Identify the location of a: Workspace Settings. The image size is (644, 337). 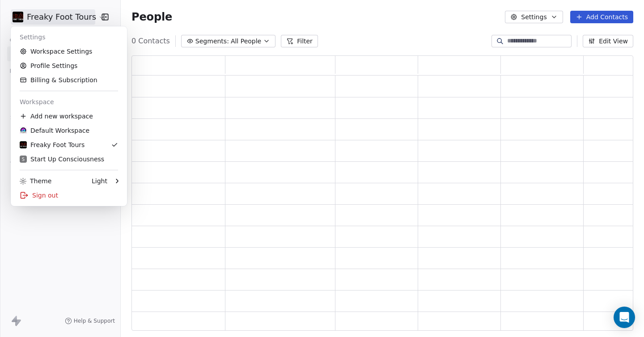
(69, 51).